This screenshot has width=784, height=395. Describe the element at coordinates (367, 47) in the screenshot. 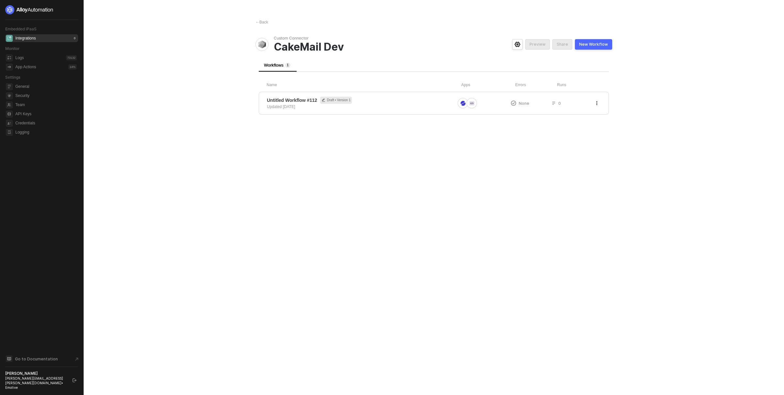

I see `span: CakeMail Dev` at that location.